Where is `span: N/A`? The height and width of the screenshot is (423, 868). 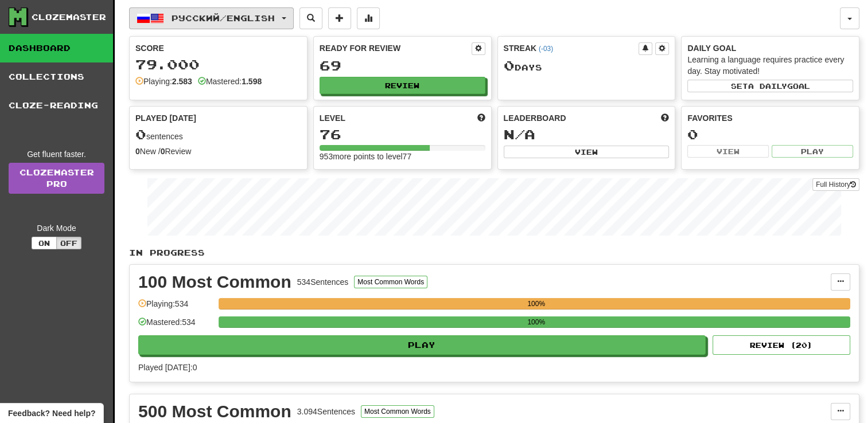
span: N/A is located at coordinates (519, 134).